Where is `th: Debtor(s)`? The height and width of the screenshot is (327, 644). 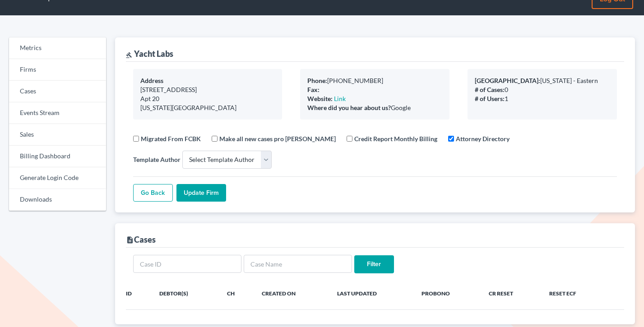
th: Debtor(s) is located at coordinates (186, 293).